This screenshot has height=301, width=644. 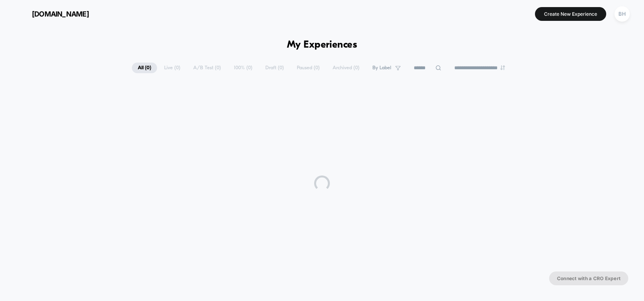 I want to click on button: Connect with a CRO Expert, so click(x=589, y=278).